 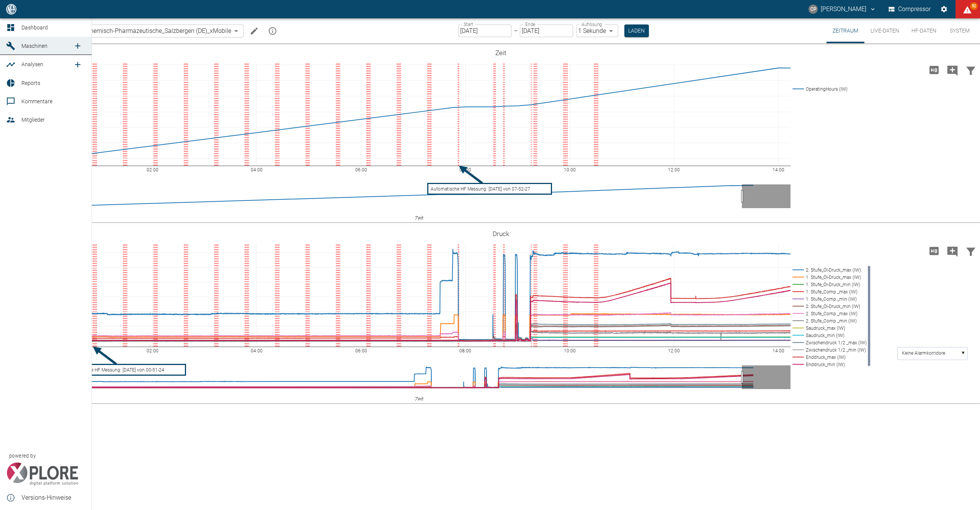 I want to click on span: 99.2232/1_ H&R Chemisch-Pharmazeutische_Salzbergen (DE)_xMobile, so click(x=136, y=31).